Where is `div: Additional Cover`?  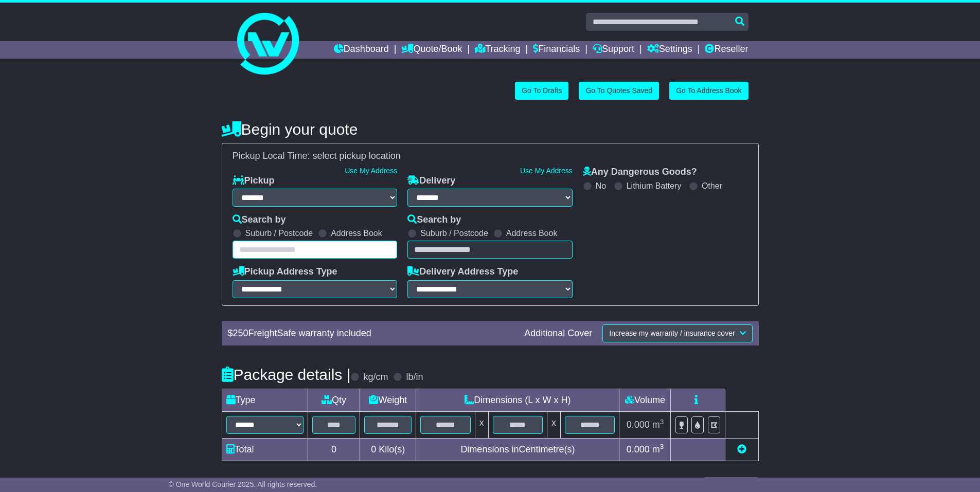
div: Additional Cover is located at coordinates (558, 334).